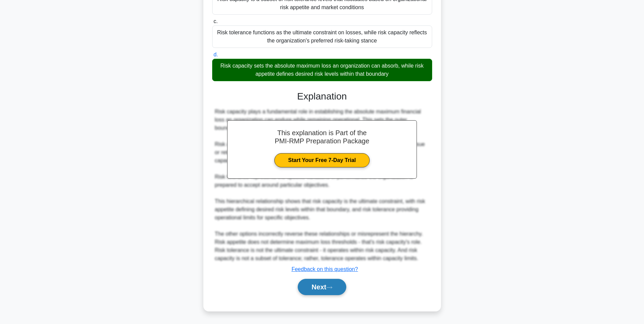  I want to click on a: Start Your Free 7-Day Trial, so click(322, 160).